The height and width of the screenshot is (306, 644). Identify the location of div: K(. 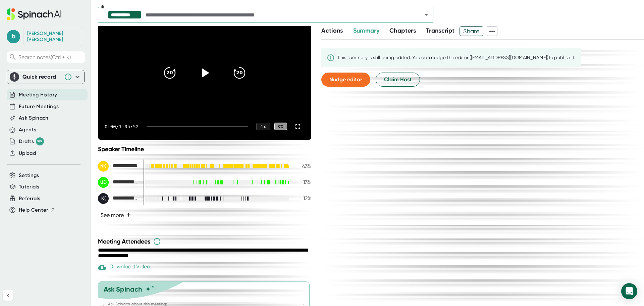
(104, 198).